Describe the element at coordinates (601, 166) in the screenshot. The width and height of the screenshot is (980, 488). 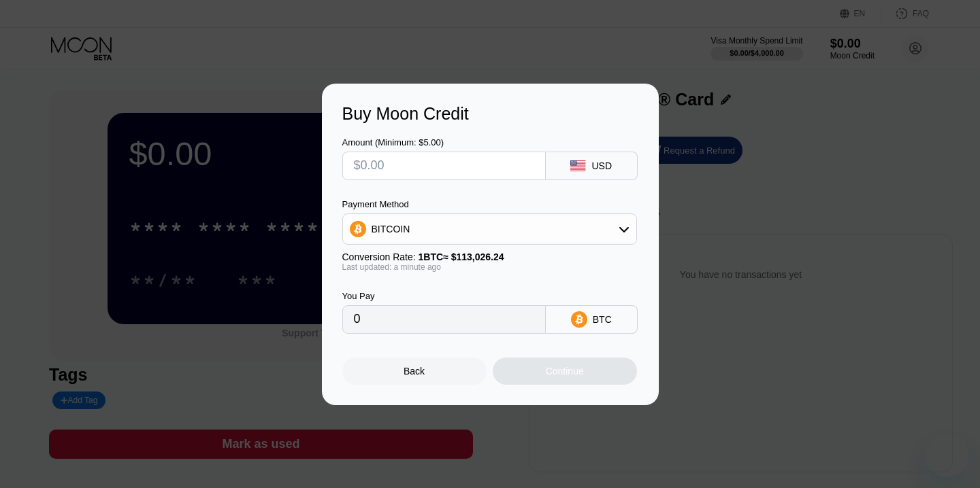
I see `div: USD` at that location.